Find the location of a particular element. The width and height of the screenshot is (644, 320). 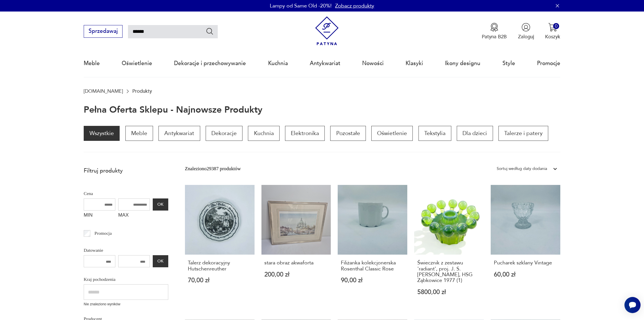

img: Patyna - sklep z meblami i dekoracjami vintage is located at coordinates (327, 31).